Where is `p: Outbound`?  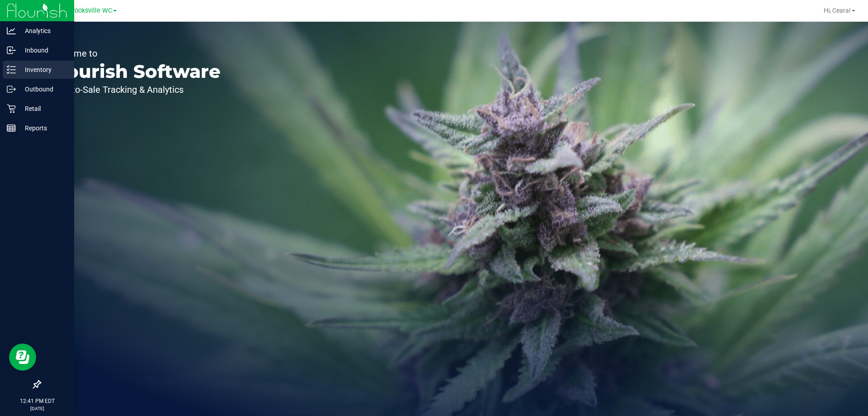 p: Outbound is located at coordinates (43, 89).